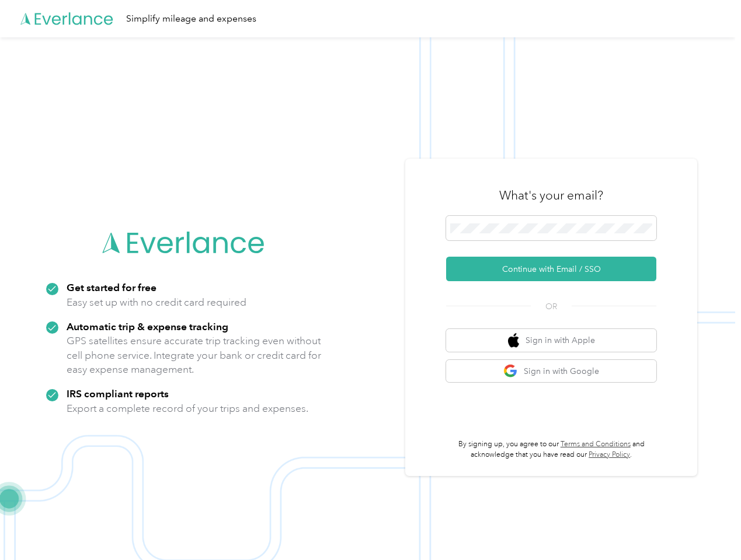 The image size is (741, 560). What do you see at coordinates (609, 455) in the screenshot?
I see `a: Privacy Policy` at bounding box center [609, 455].